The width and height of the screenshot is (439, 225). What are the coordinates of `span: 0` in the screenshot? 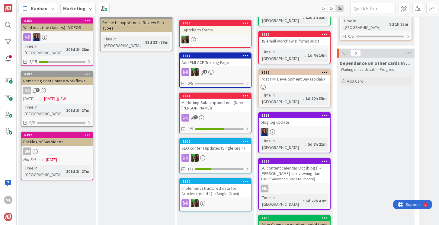 It's located at (356, 53).